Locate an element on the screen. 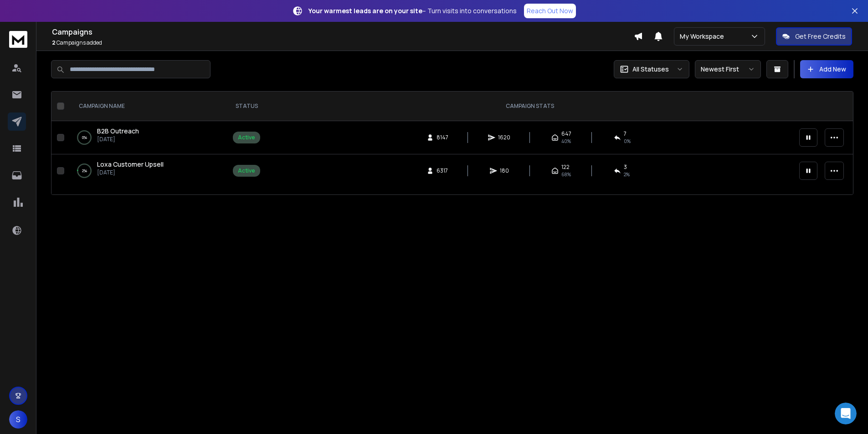 The image size is (868, 434). button: Newest First is located at coordinates (728, 69).